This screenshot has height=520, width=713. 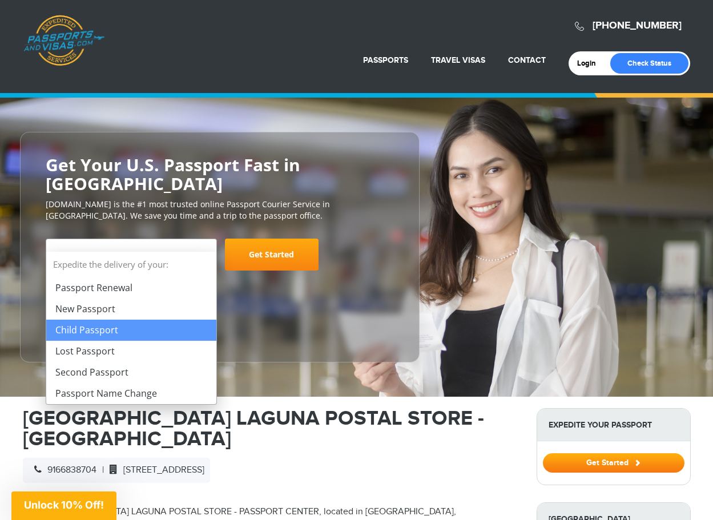 I want to click on a: Contact, so click(x=527, y=60).